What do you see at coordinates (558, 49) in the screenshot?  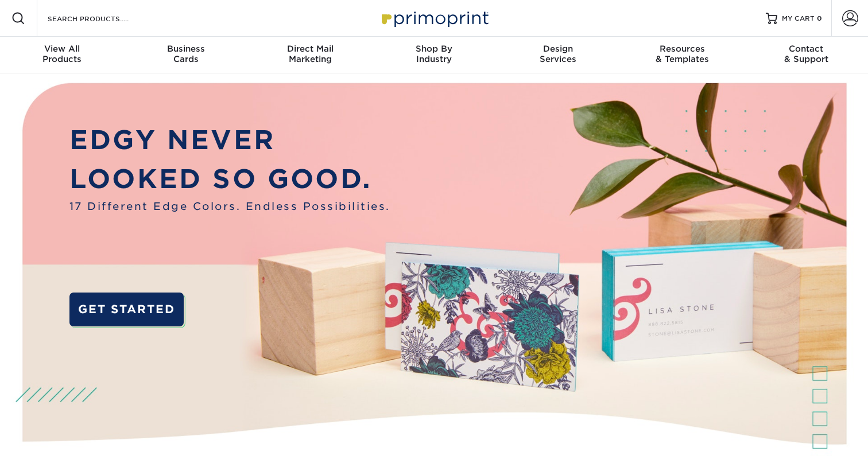 I see `span: Design` at bounding box center [558, 49].